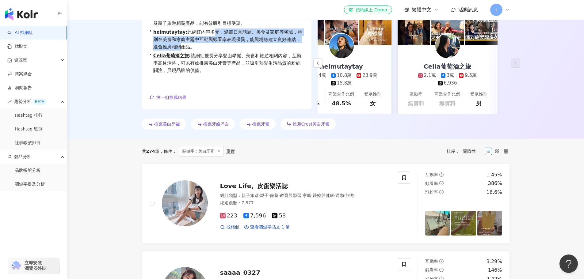 The height and width of the screenshot is (279, 584). I want to click on span: 立即安裝 瀏覽器外掛, so click(35, 266).